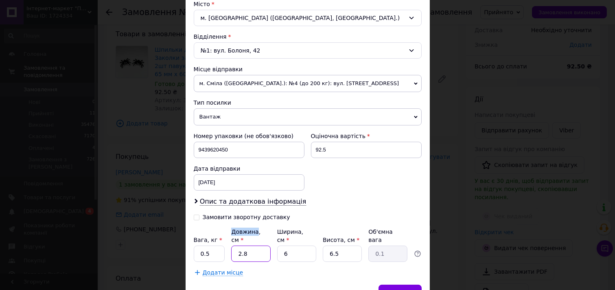 This screenshot has height=290, width=615. I want to click on label: Вага, кг, so click(208, 240).